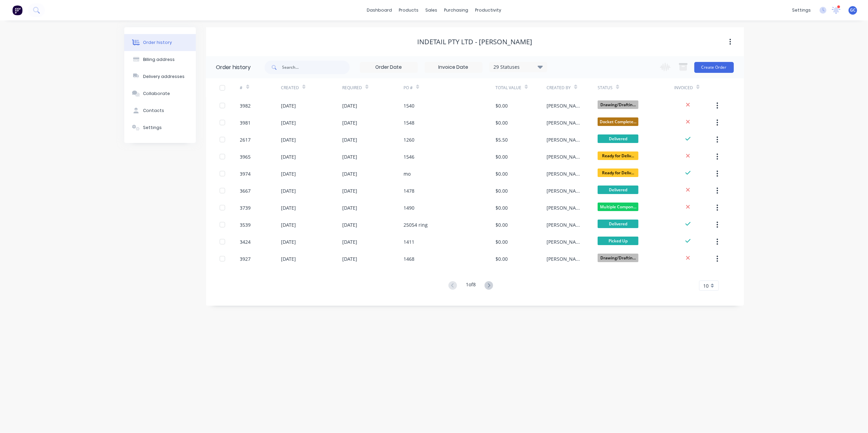  What do you see at coordinates (471, 286) in the screenshot?
I see `div: 1 of 8` at bounding box center [471, 286].